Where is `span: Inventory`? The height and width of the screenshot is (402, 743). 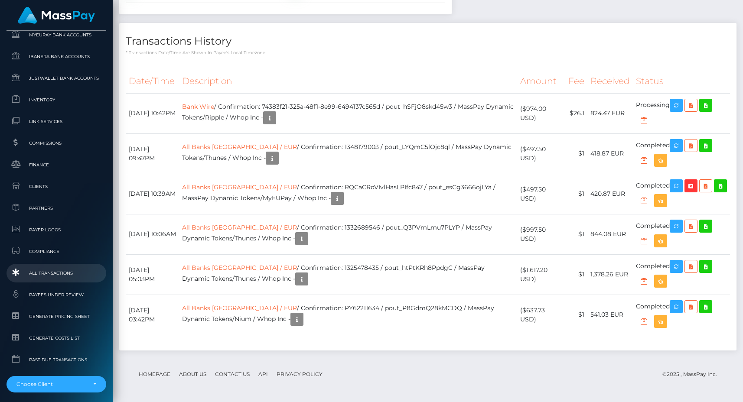
span: Inventory is located at coordinates (56, 100).